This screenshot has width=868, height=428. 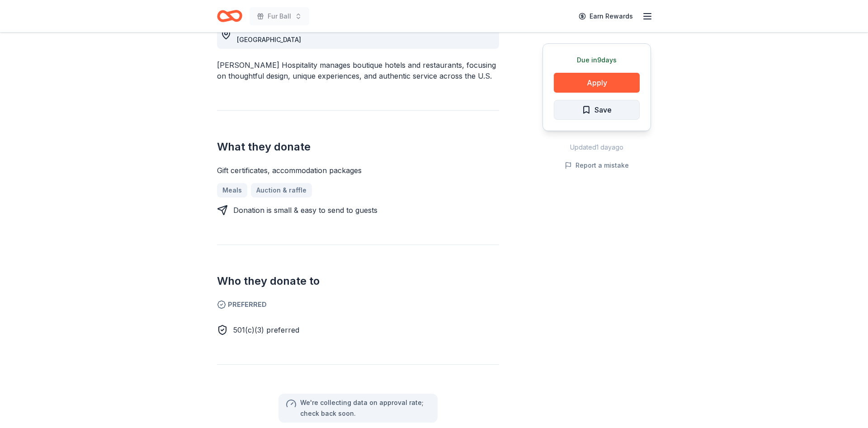 I want to click on span: Fur Ball, so click(x=280, y=16).